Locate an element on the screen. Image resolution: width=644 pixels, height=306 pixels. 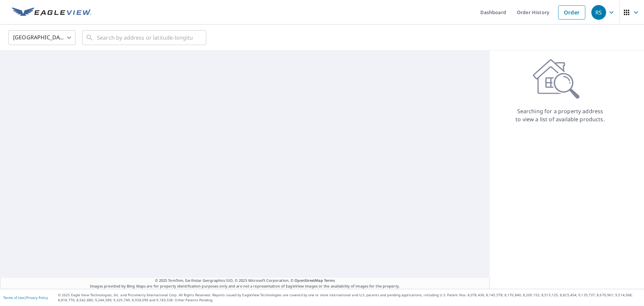
p: Searching for a property address to view a list of available products. is located at coordinates (560, 115).